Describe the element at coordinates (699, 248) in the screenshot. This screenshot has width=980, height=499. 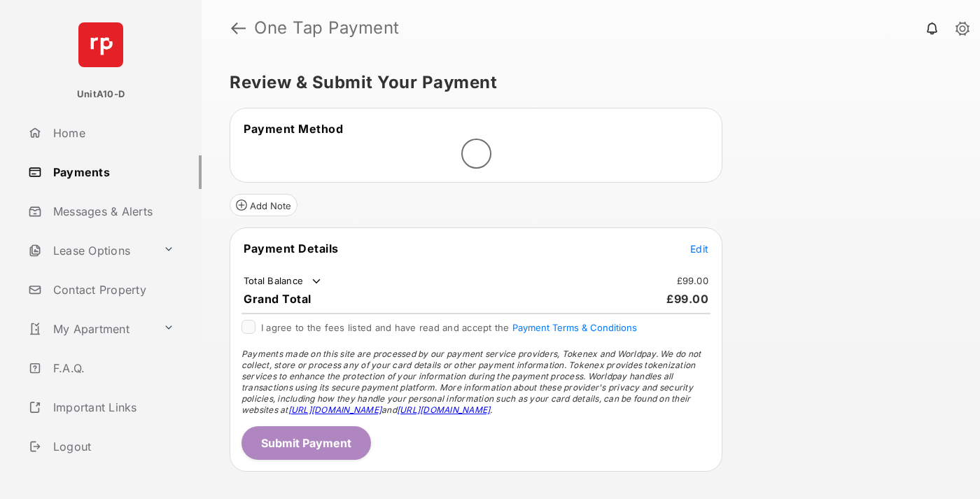
I see `button: Edit` at that location.